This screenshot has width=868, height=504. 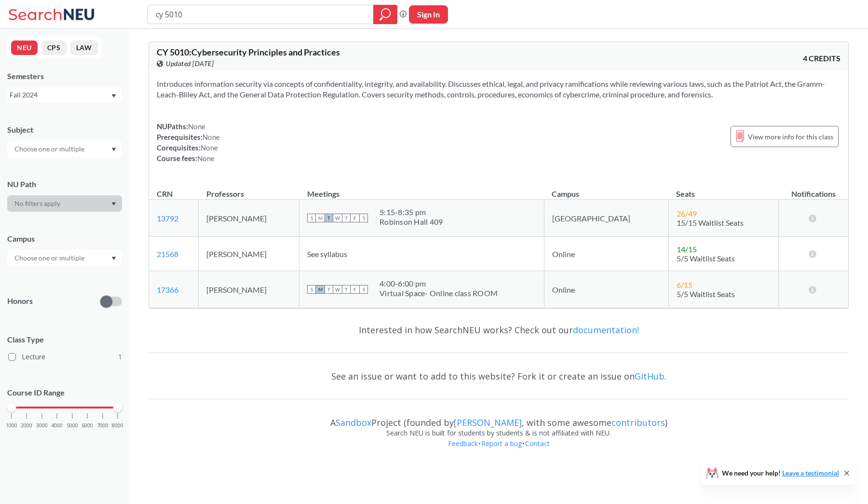 I want to click on span: We need your help!, so click(x=780, y=473).